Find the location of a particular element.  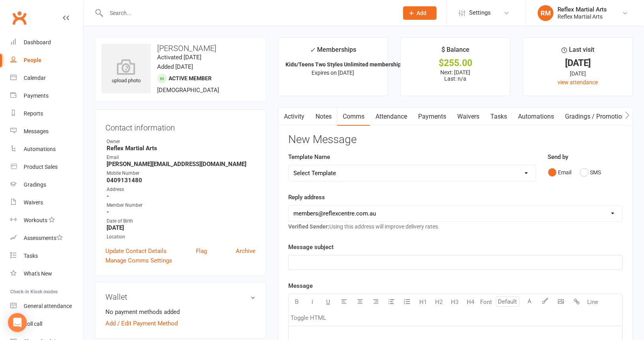

button: H4 is located at coordinates (470, 302).